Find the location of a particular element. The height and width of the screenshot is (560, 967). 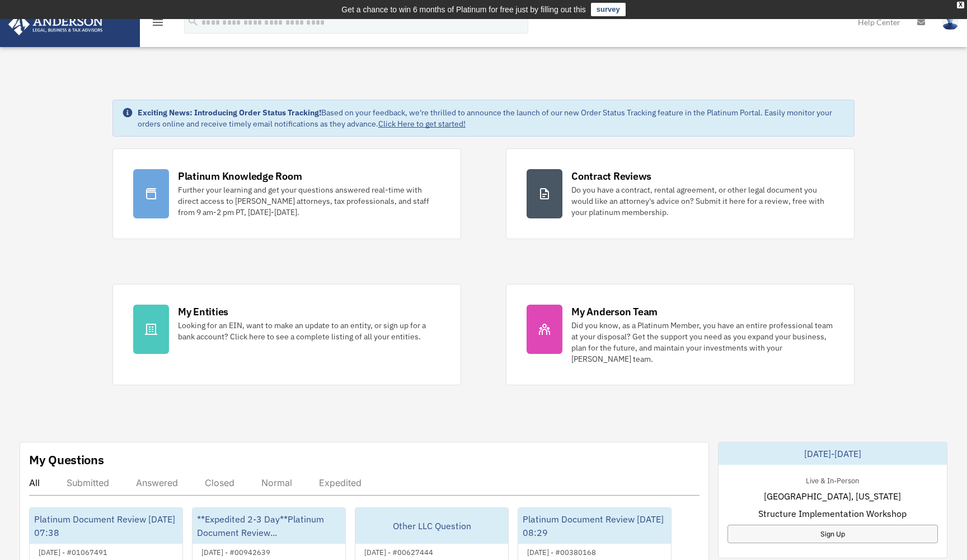

i: search is located at coordinates (193, 21).